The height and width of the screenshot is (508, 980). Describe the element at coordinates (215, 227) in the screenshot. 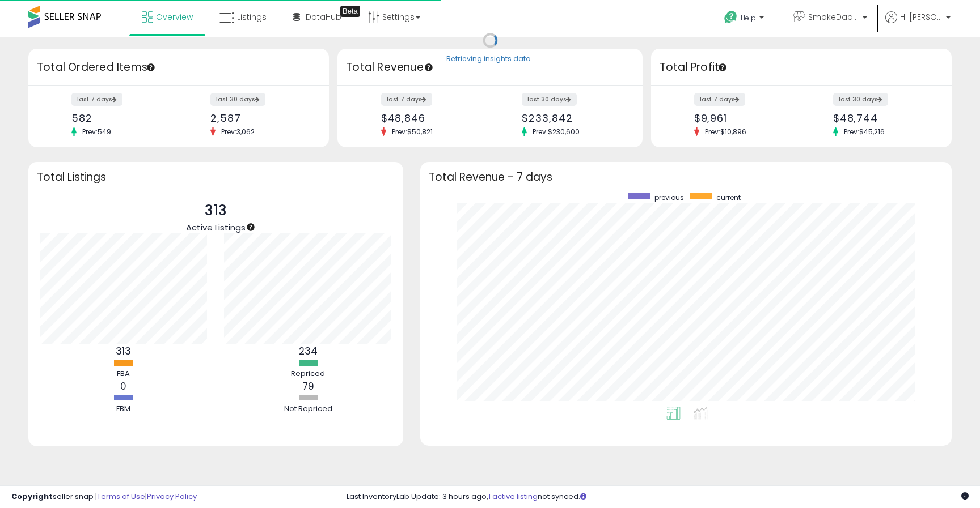

I see `span: Active Listings` at that location.